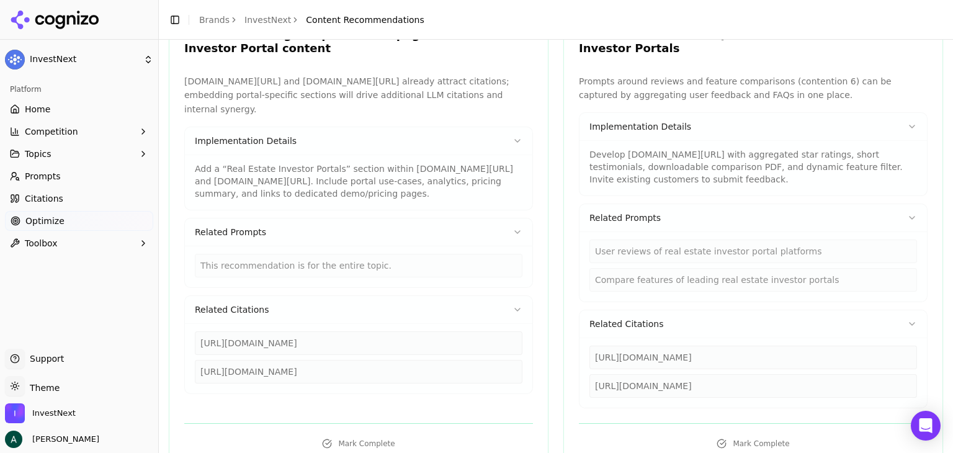 The image size is (953, 453). What do you see at coordinates (79, 132) in the screenshot?
I see `button: Competition` at bounding box center [79, 132].